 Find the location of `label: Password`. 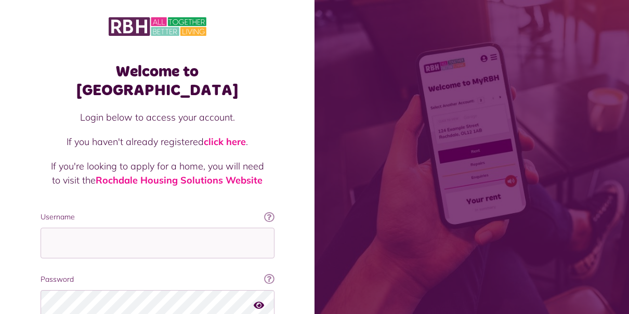

label: Password is located at coordinates (157, 279).